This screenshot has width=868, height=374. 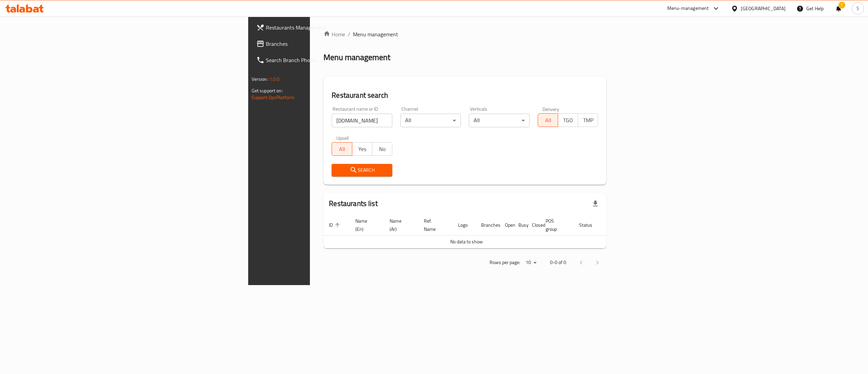 What do you see at coordinates (588, 120) in the screenshot?
I see `span: TMP` at bounding box center [588, 120].